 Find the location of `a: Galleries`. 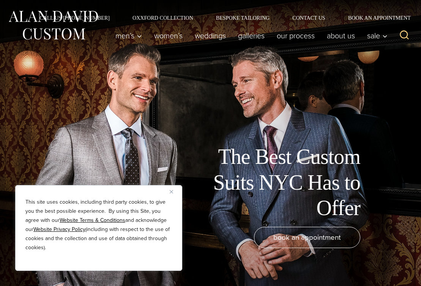

a: Galleries is located at coordinates (251, 36).